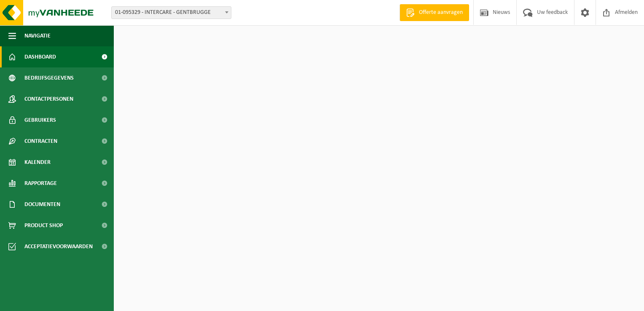 The width and height of the screenshot is (644, 311). Describe the element at coordinates (441, 12) in the screenshot. I see `span: Offerte aanvragen` at that location.